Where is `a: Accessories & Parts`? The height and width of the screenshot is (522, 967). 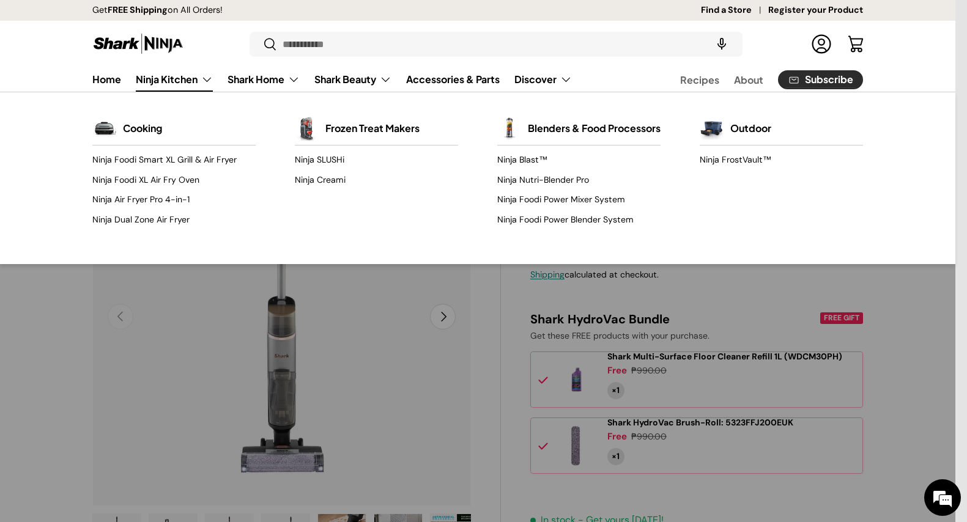 a: Accessories & Parts is located at coordinates (452, 79).